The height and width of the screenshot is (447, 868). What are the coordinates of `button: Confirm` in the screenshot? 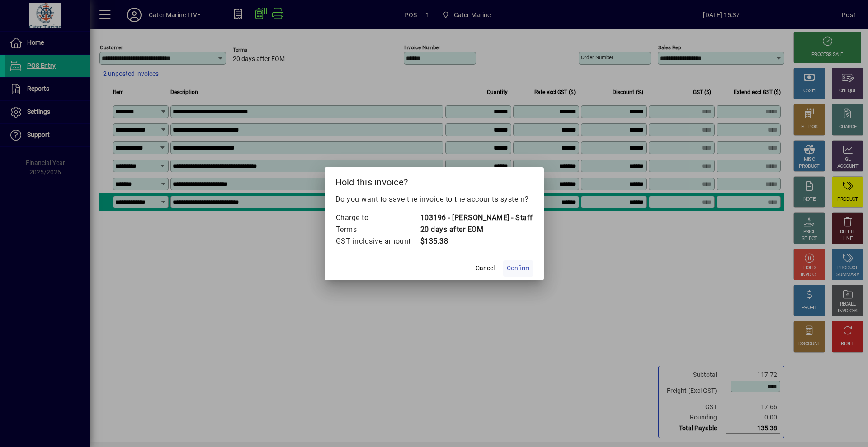 It's located at (518, 269).